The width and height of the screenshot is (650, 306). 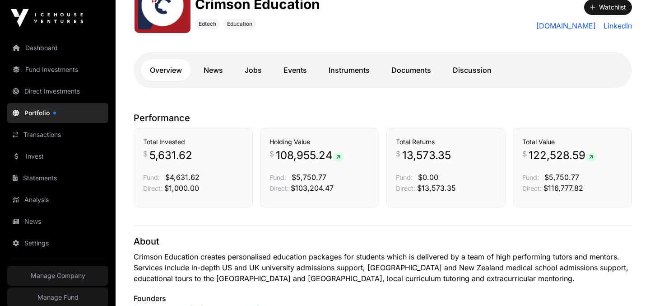 What do you see at coordinates (58, 48) in the screenshot?
I see `a: Dashboard` at bounding box center [58, 48].